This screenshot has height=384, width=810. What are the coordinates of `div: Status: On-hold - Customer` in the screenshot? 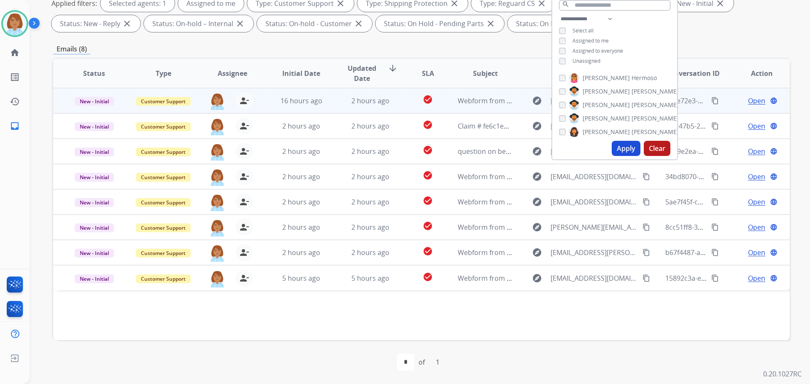 It's located at (314, 24).